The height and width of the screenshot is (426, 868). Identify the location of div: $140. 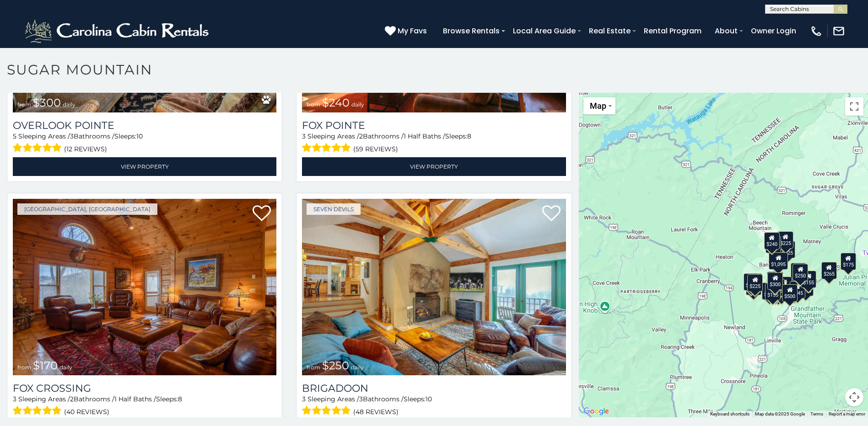
(798, 271).